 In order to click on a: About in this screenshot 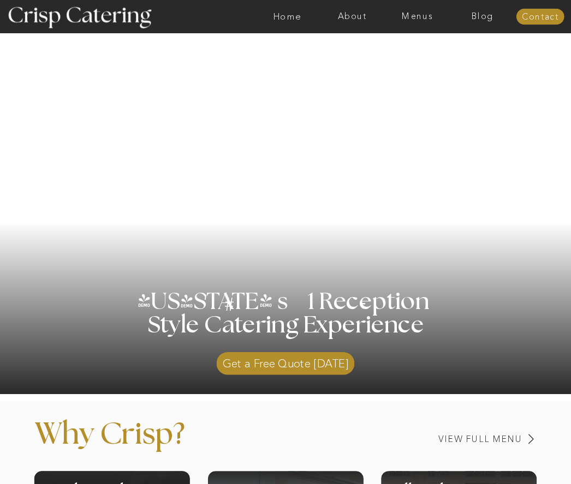, I will do `click(352, 16)`.